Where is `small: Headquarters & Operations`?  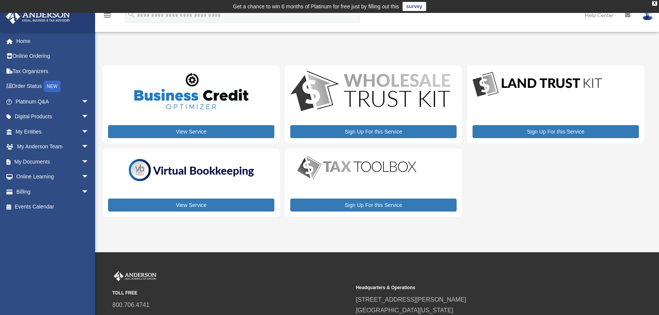
small: Headquarters & Operations is located at coordinates (475, 288).